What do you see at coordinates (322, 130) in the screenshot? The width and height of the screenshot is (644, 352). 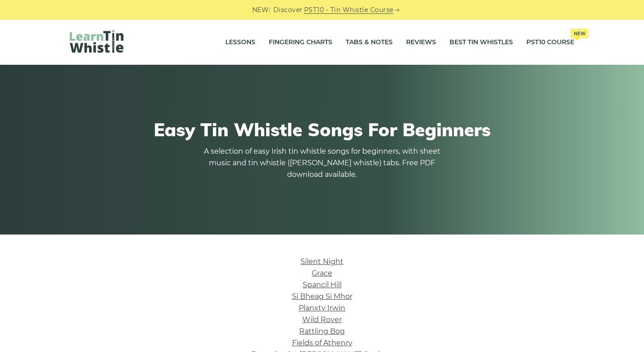 I see `h1: Easy Tin Whistle Songs For Beginners` at bounding box center [322, 130].